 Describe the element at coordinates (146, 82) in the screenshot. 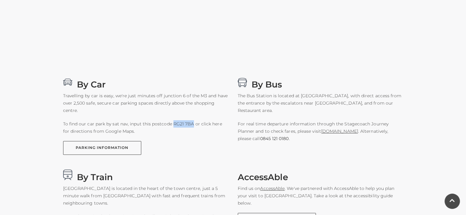

I see `h3: By Car` at that location.